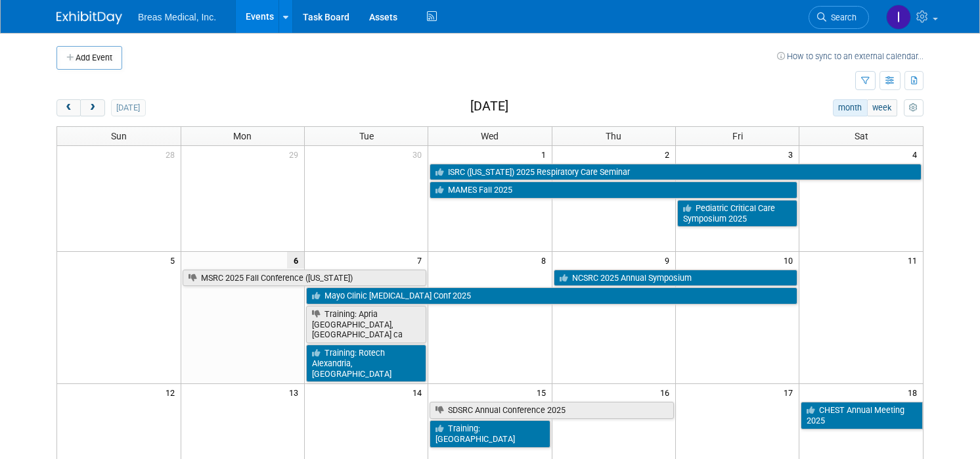 This screenshot has width=980, height=459. What do you see at coordinates (613, 136) in the screenshot?
I see `span: Thu` at bounding box center [613, 136].